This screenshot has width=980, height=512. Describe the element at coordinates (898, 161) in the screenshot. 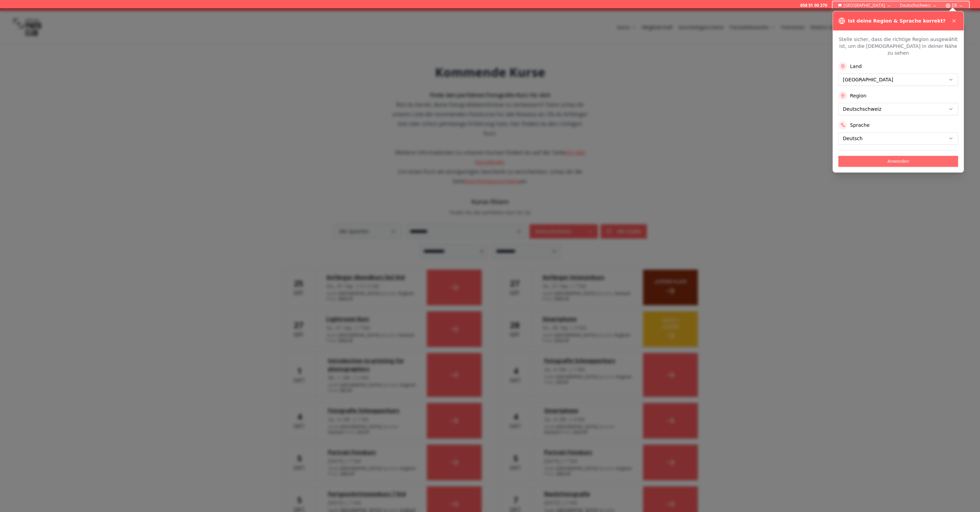

I see `button: Anwenden` at that location.